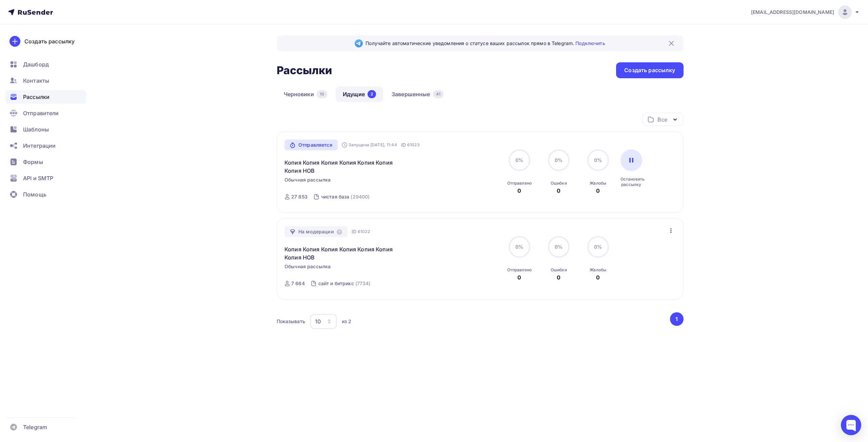 The width and height of the screenshot is (868, 442). What do you see at coordinates (316, 232) in the screenshot?
I see `div: На модерации` at bounding box center [316, 232].